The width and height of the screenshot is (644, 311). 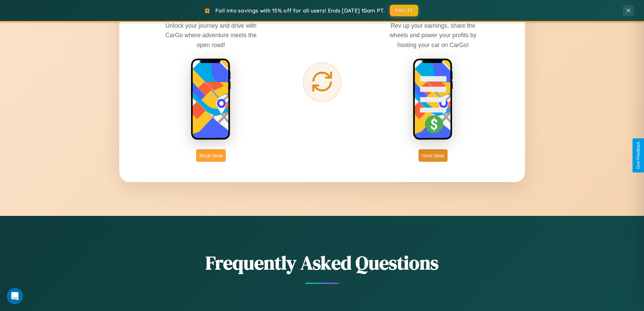 I want to click on p: Rev up your earnings, share the wheels and power your profits by hosting your car on CarGo!, so click(x=433, y=35).